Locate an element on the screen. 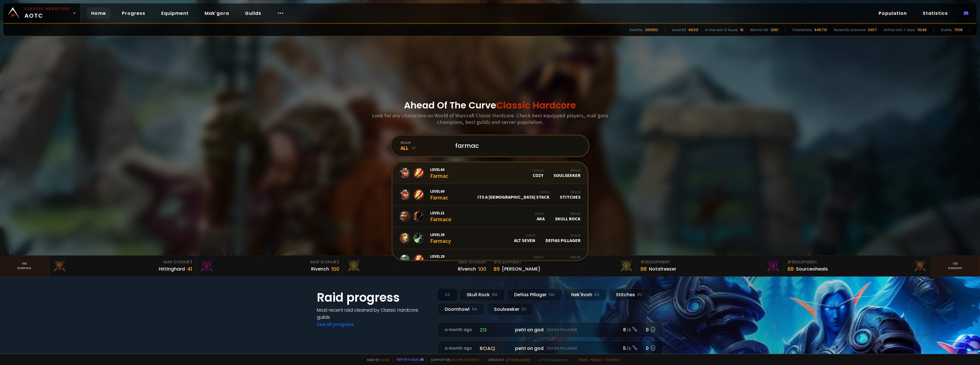  a: Mak'Gora#2Rivench100 is located at coordinates (269, 266).